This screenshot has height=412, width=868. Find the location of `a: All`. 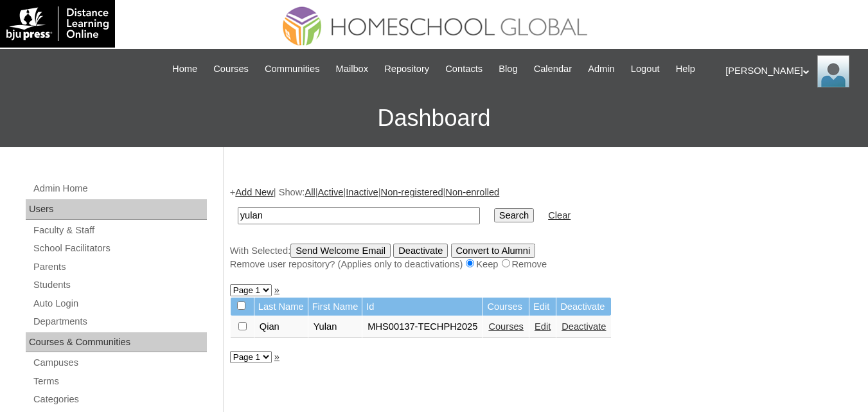

a: All is located at coordinates (310, 192).